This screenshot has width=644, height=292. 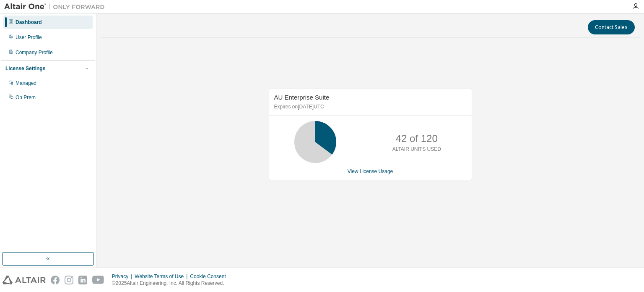 I want to click on div: License Settings, so click(x=25, y=68).